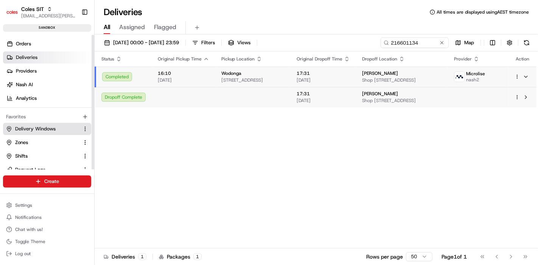 Image resolution: width=538 pixels, height=265 pixels. Describe the element at coordinates (23, 254) in the screenshot. I see `span: Log out` at that location.